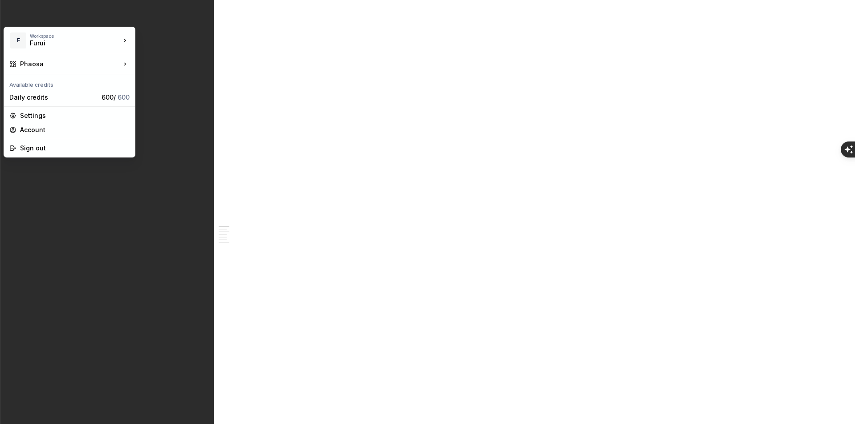  I want to click on div: Sign out, so click(75, 148).